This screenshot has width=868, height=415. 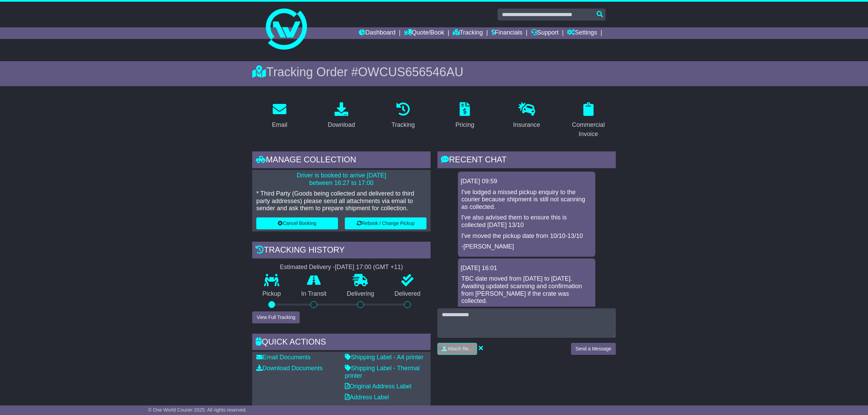 I want to click on a: Pricing, so click(x=465, y=116).